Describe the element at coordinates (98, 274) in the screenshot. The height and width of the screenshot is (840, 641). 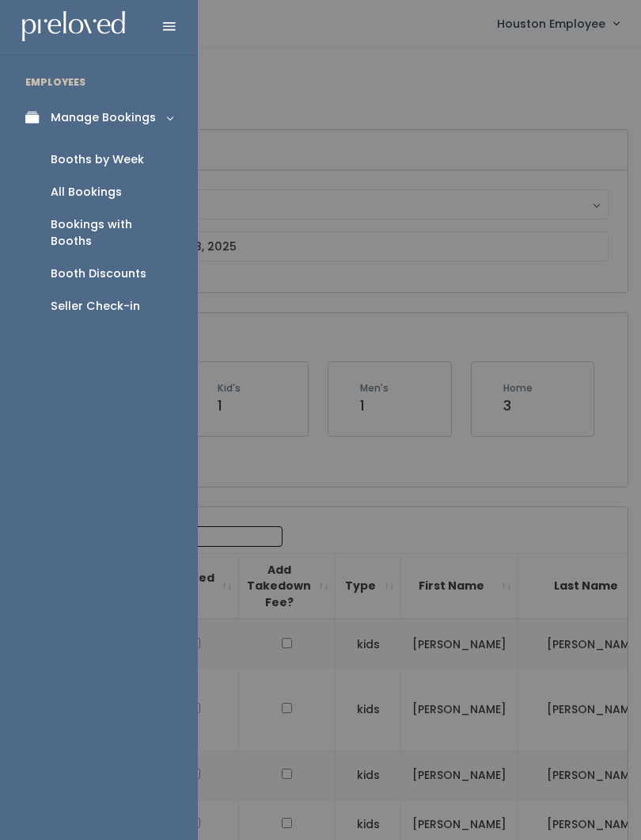
I see `div: Booth Discounts` at that location.